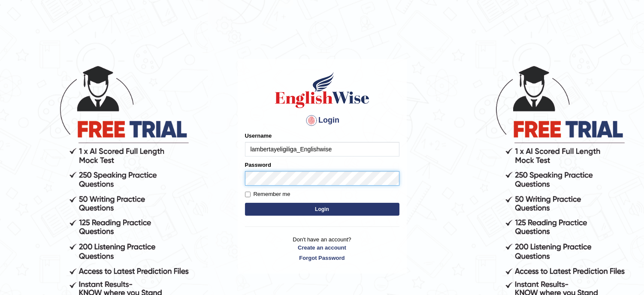 This screenshot has height=295, width=644. What do you see at coordinates (322, 120) in the screenshot?
I see `h4: Login` at bounding box center [322, 120].